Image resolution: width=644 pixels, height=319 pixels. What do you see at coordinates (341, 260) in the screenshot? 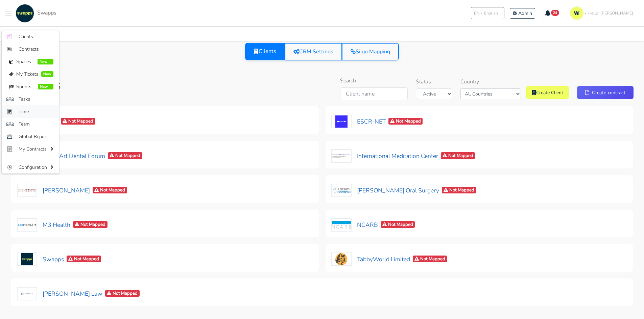
I see `img: TabbyWorld Limited` at bounding box center [341, 260].